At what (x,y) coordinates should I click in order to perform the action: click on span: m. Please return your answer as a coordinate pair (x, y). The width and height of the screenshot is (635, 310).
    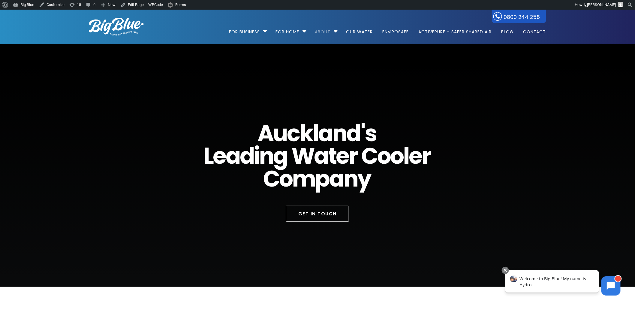
    Looking at the image, I should click on (303, 178).